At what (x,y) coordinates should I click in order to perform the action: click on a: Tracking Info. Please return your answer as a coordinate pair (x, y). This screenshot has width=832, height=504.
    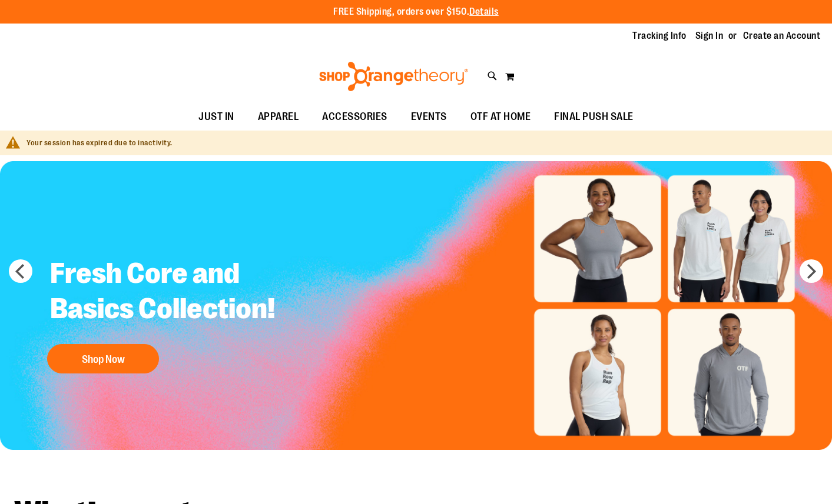
    Looking at the image, I should click on (659, 36).